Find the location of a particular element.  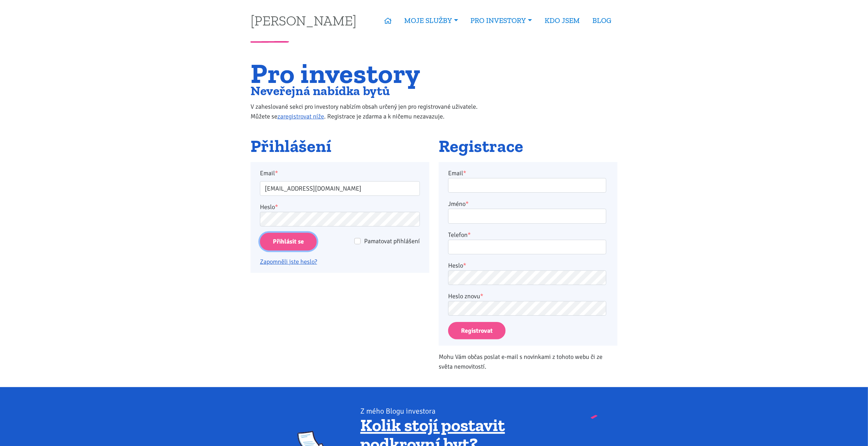

label: Jméno is located at coordinates (458, 204).